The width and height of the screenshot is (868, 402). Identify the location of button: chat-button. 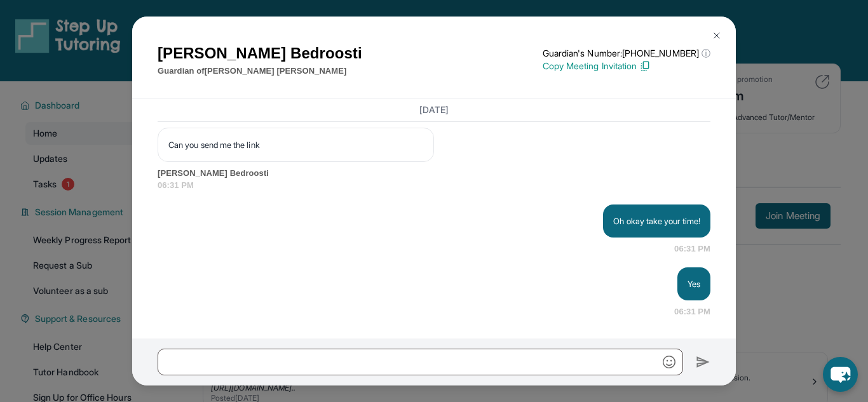
(840, 374).